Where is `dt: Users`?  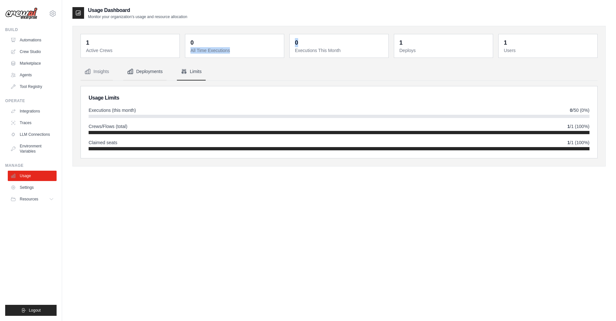 dt: Users is located at coordinates (549, 50).